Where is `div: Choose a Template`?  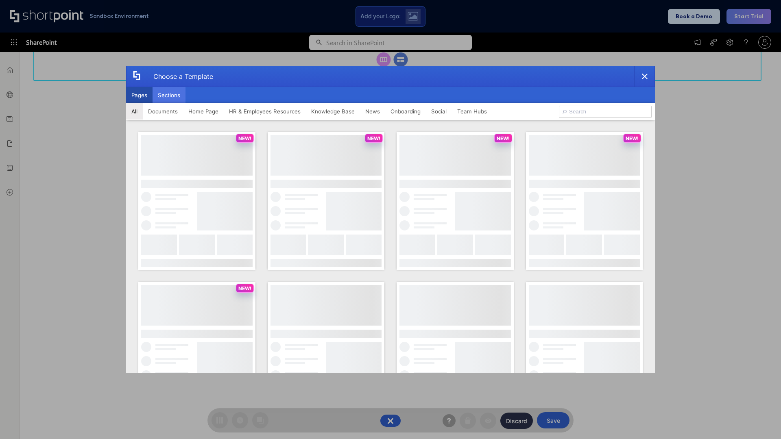 div: Choose a Template is located at coordinates (180, 76).